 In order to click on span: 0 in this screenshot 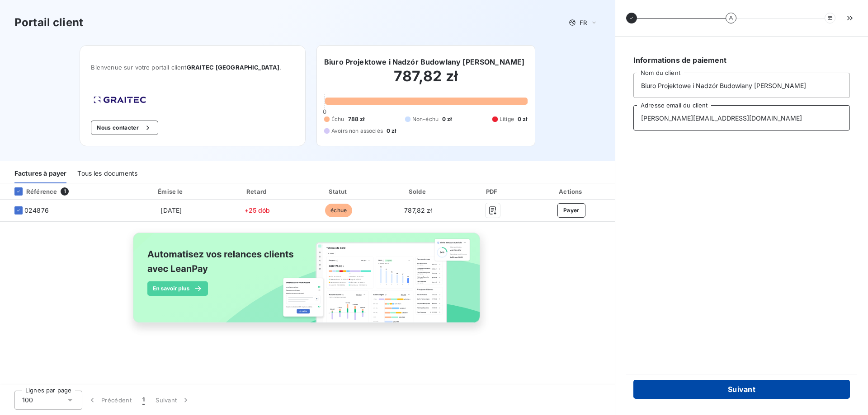, I will do `click(325, 111)`.